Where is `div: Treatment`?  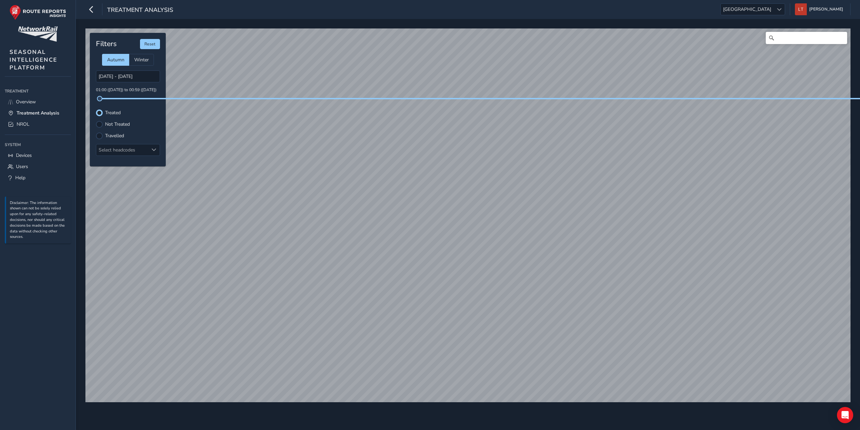
div: Treatment is located at coordinates (38, 91).